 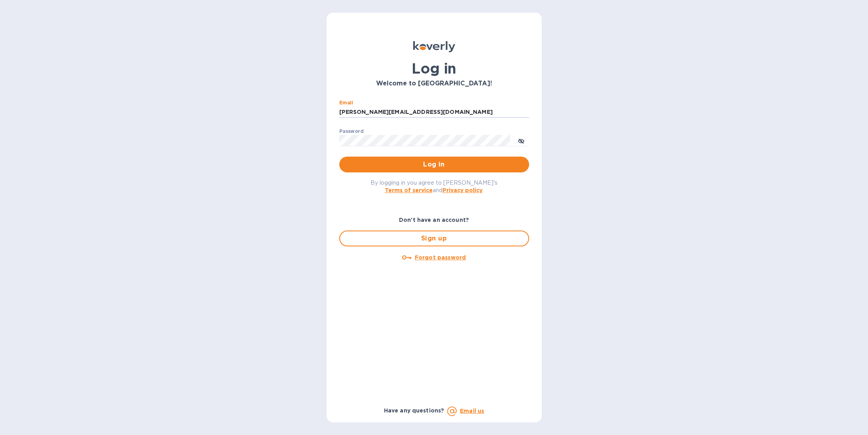 What do you see at coordinates (414, 410) in the screenshot?
I see `b: Have any questions?` at bounding box center [414, 410].